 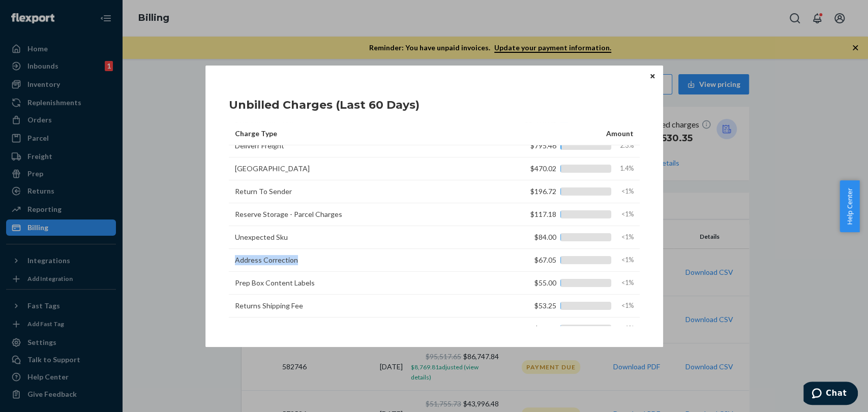 I want to click on td: Return To Sender, so click(x=356, y=192).